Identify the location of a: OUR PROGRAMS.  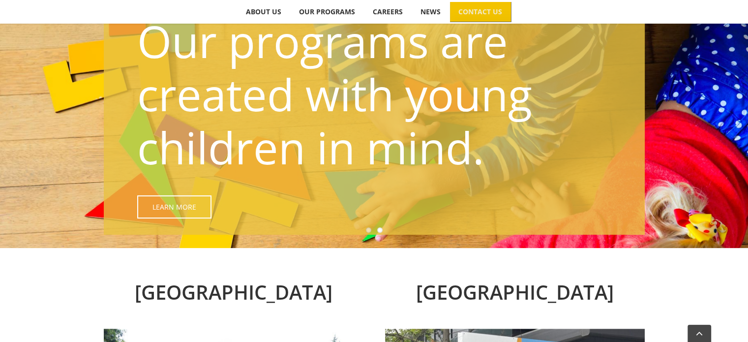
(327, 12).